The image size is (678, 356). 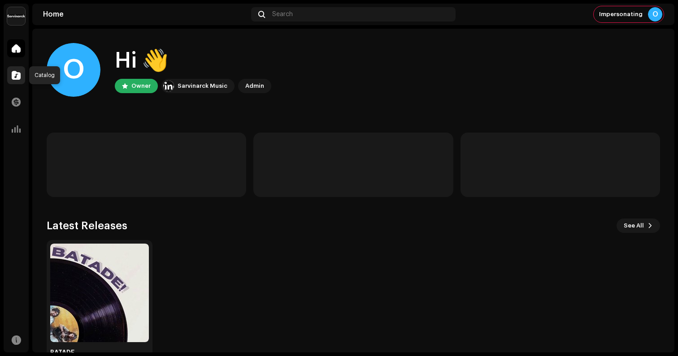 What do you see at coordinates (99, 293) in the screenshot?
I see `img: a5b74996-aede-4f2f-b416-02c5a1b92d9f` at bounding box center [99, 293].